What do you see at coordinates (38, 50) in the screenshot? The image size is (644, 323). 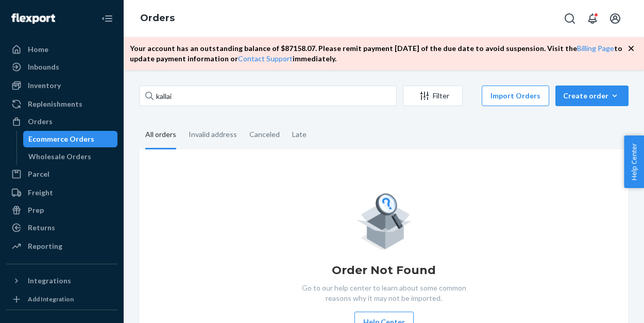 I see `div: Home` at bounding box center [38, 50].